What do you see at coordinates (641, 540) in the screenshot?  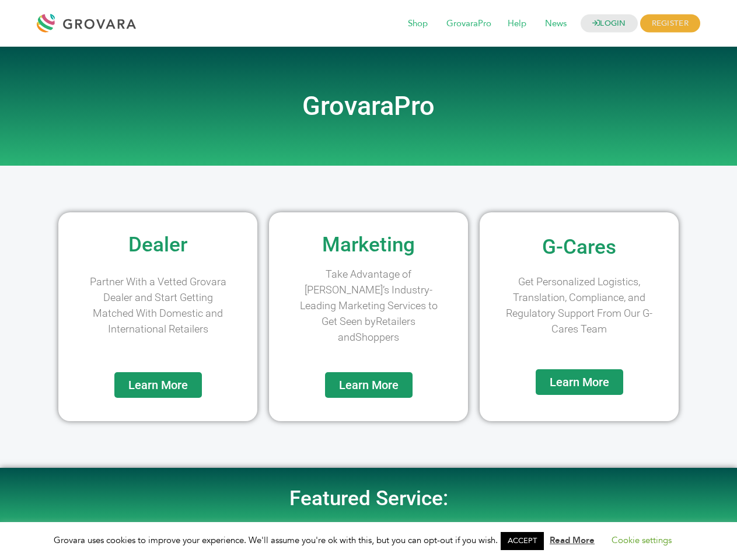 I see `a: Cookie settings` at bounding box center [641, 540].